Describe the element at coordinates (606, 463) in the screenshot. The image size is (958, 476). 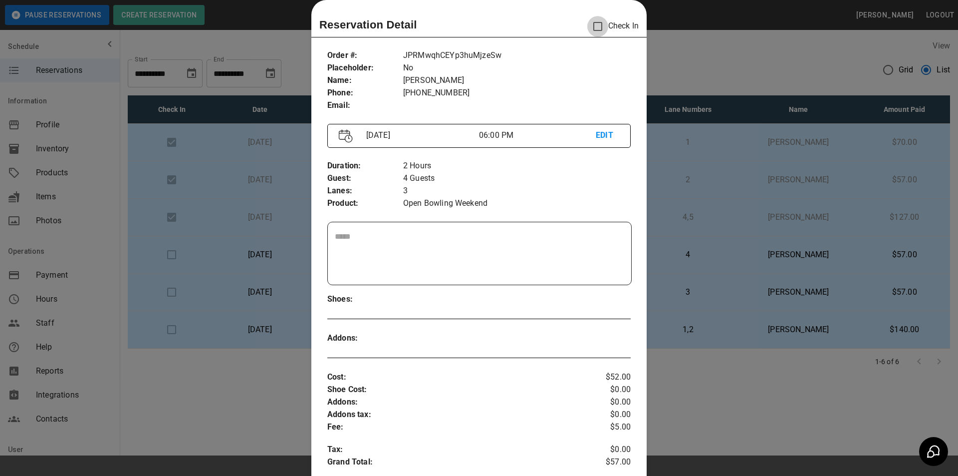
I see `p: $57.00` at that location.